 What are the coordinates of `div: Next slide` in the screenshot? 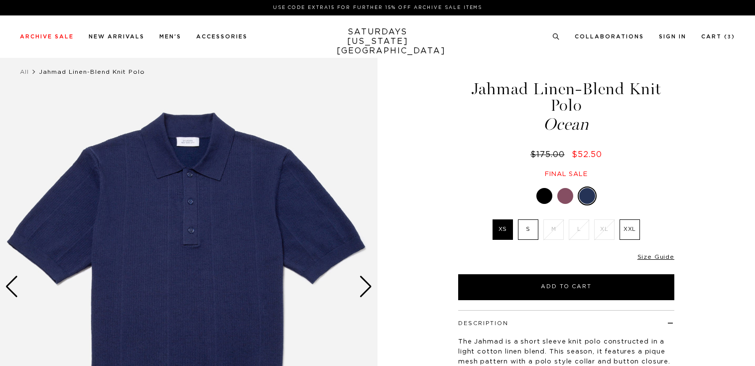 It's located at (366, 286).